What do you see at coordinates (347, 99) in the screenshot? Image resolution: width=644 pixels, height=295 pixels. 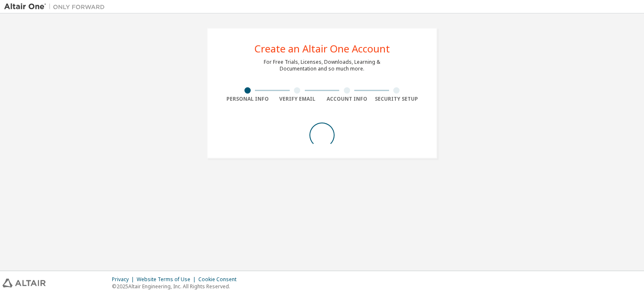 I see `div: Account Info` at bounding box center [347, 99].